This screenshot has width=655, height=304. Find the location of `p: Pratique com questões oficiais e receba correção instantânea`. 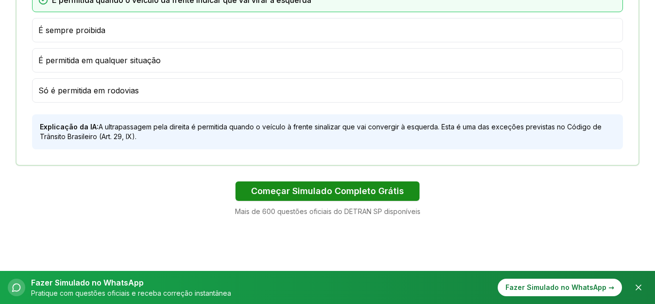

p: Pratique com questões oficiais e receba correção instantânea is located at coordinates (131, 293).